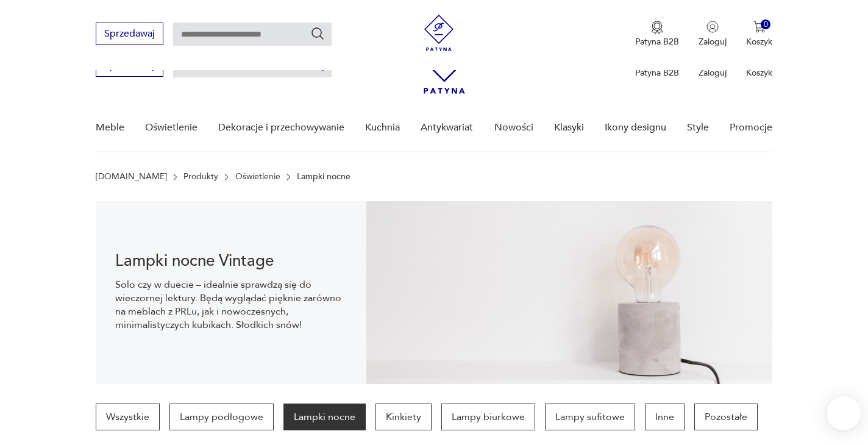 The height and width of the screenshot is (445, 868). What do you see at coordinates (318, 33) in the screenshot?
I see `button: Szukaj` at bounding box center [318, 33].